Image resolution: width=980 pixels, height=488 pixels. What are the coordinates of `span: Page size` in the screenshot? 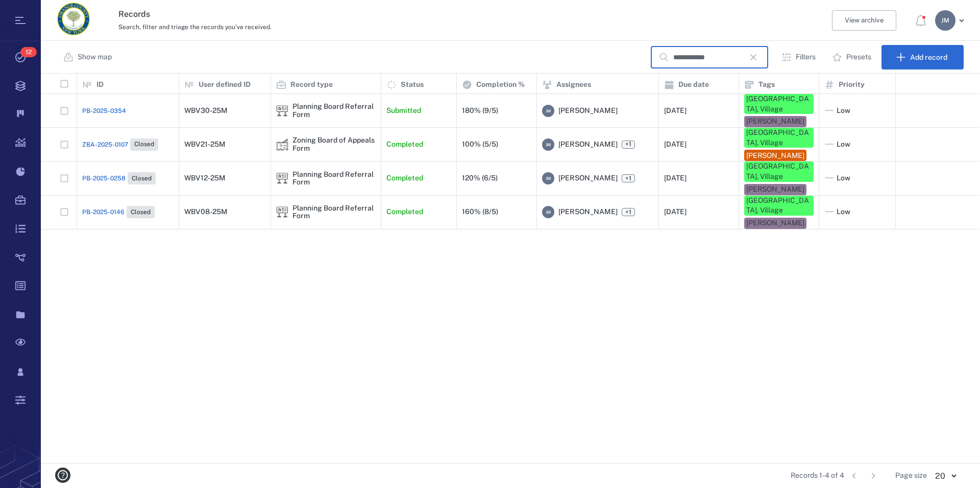 It's located at (911, 475).